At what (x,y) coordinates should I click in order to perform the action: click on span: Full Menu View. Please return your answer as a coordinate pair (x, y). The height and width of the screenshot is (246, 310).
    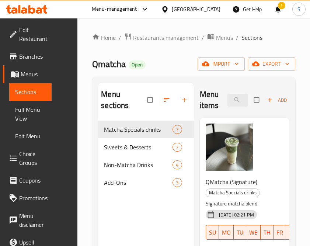
    Looking at the image, I should click on (30, 114).